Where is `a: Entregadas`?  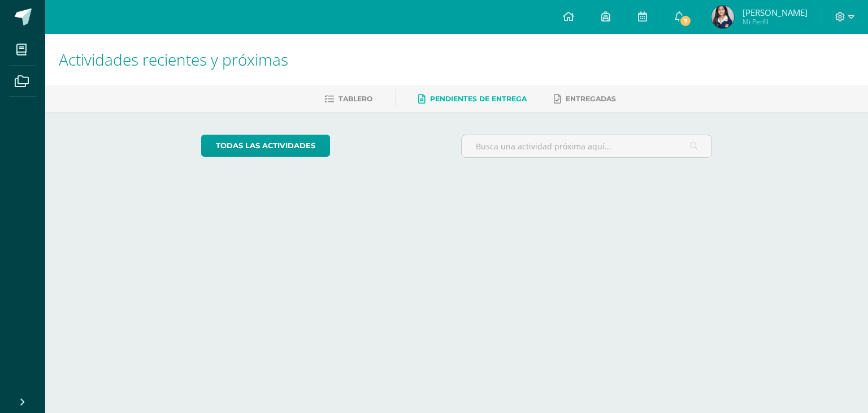 a: Entregadas is located at coordinates (585, 99).